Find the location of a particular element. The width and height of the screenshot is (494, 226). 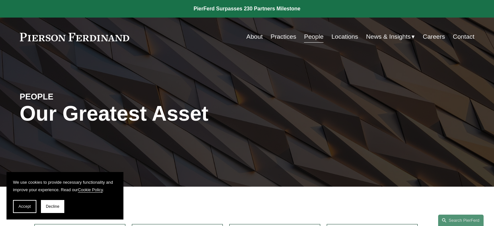

section: Cookie banner is located at coordinates (65, 196).